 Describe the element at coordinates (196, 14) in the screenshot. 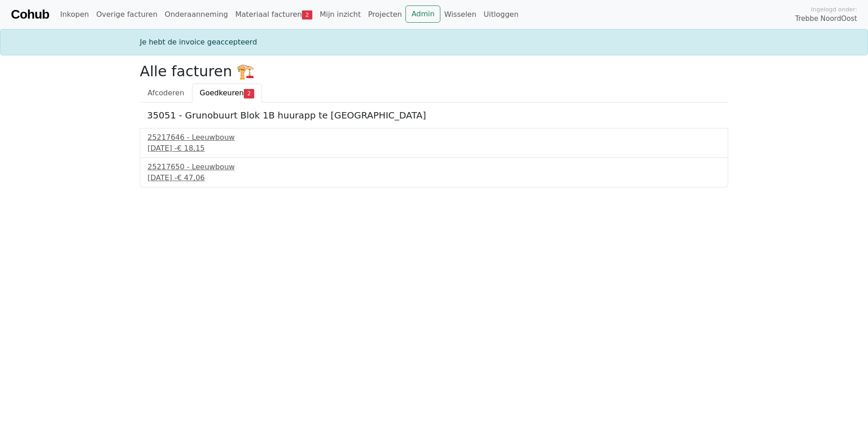

I see `a: Onderaanneming` at that location.